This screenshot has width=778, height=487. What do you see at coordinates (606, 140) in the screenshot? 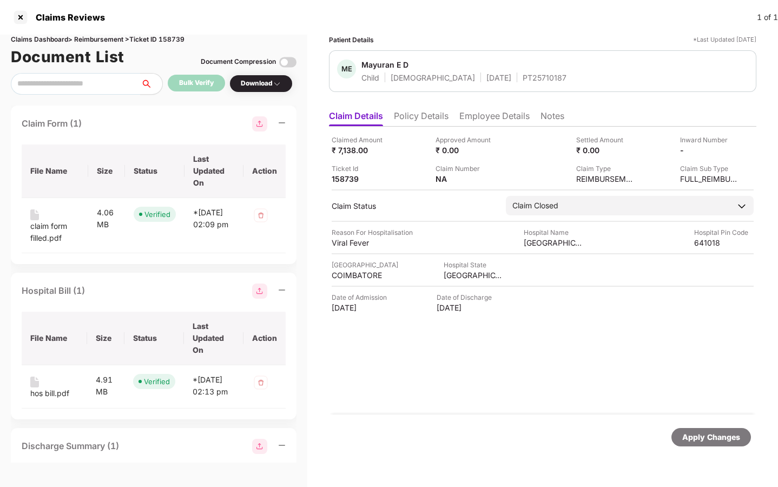
I see `div: Settled Amount` at bounding box center [606, 140].